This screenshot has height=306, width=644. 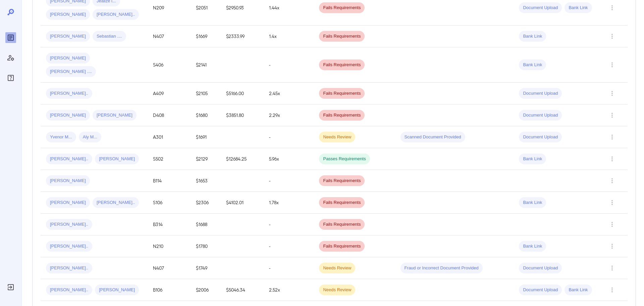 What do you see at coordinates (169, 224) in the screenshot?
I see `td: B314` at bounding box center [169, 224].